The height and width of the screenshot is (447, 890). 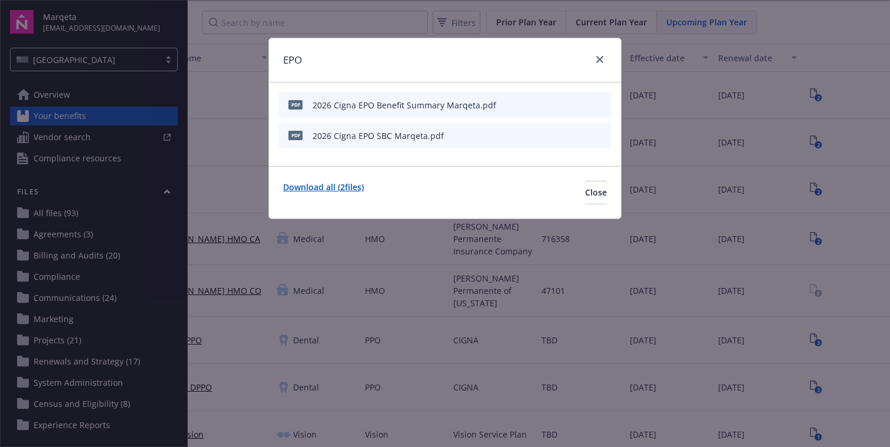 What do you see at coordinates (600, 59) in the screenshot?
I see `a: close` at bounding box center [600, 59].